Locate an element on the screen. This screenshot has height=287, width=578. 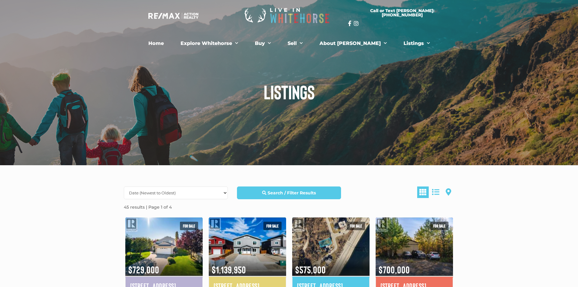
span: $700,000 is located at coordinates (414, 266).